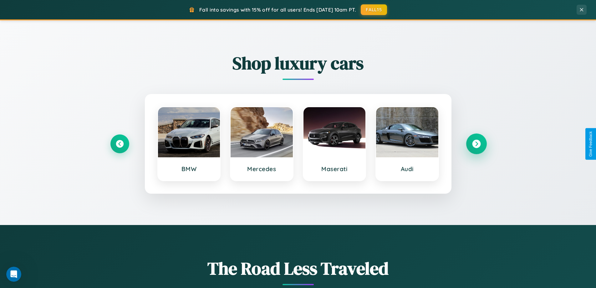  I want to click on div: Give Feedback, so click(591, 144).